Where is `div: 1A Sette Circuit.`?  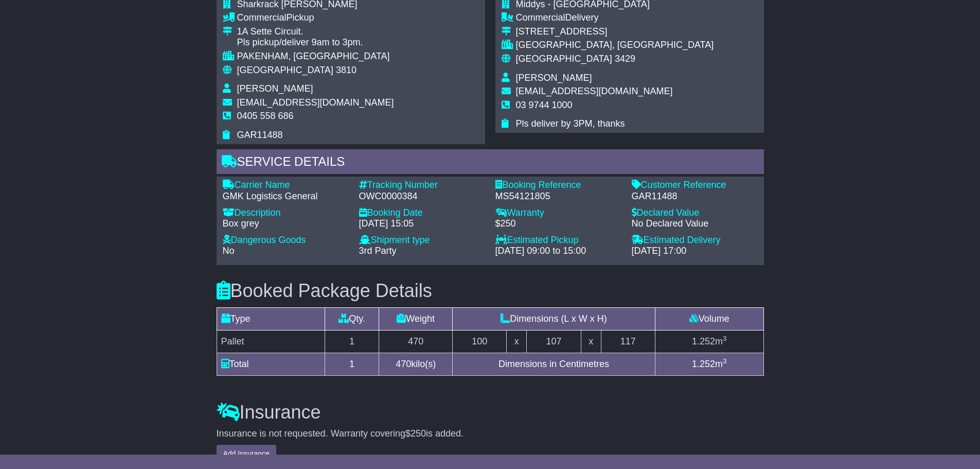
div: 1A Sette Circuit. is located at coordinates (315, 32).